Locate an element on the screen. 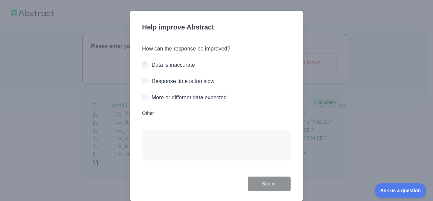  button: Submit is located at coordinates (269, 183).